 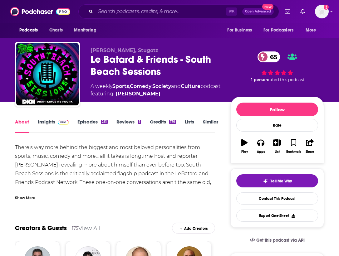 What do you see at coordinates (260, 146) in the screenshot?
I see `button: Apps` at bounding box center [260, 146].